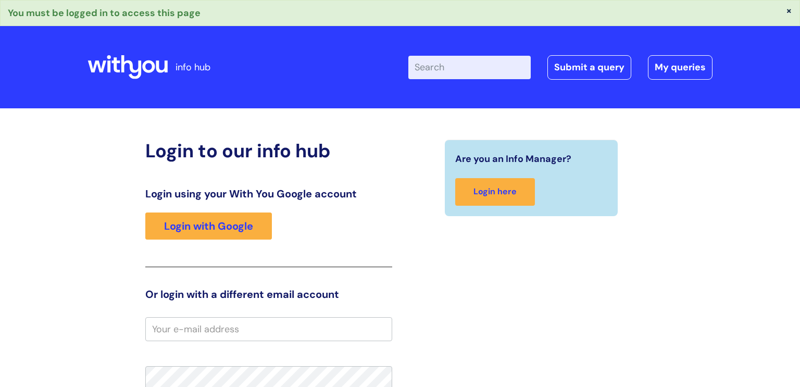 The height and width of the screenshot is (387, 800). I want to click on a: Login with Google, so click(208, 226).